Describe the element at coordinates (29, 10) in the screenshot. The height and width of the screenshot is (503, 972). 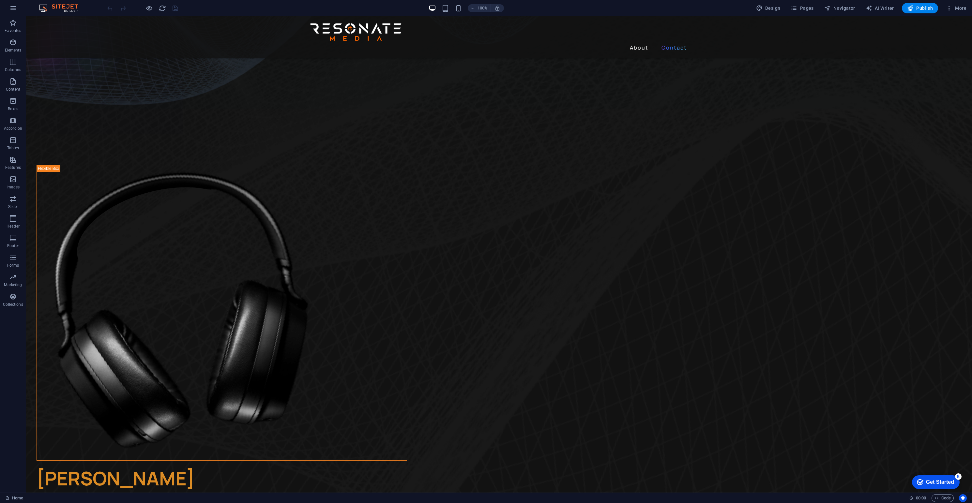
I see `div: Get Started 5 items remaining, 0% complete` at that location.